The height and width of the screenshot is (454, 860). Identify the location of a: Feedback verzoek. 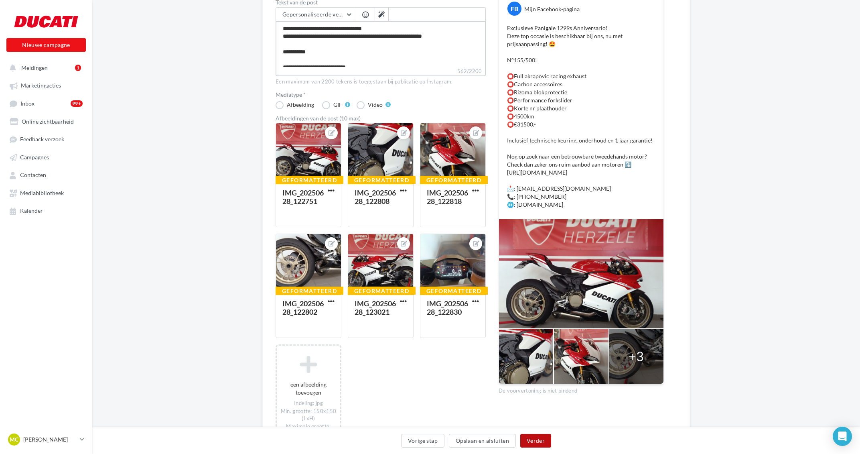
(46, 139).